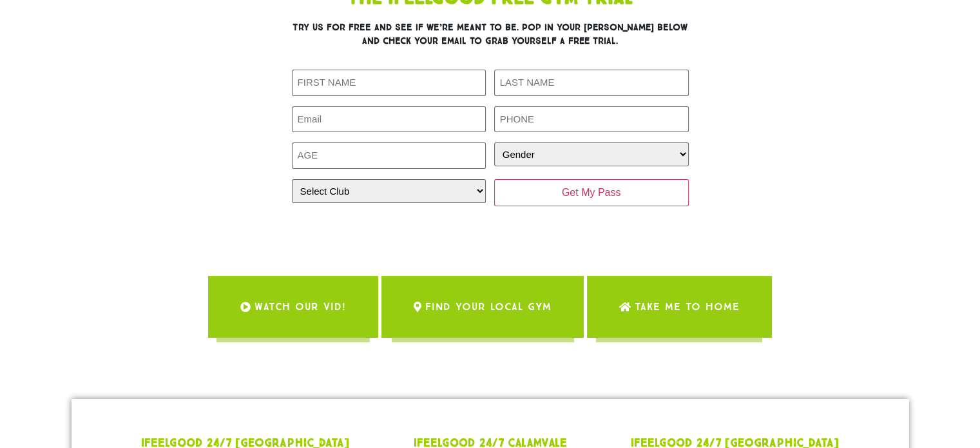 This screenshot has width=980, height=448. I want to click on span: Take me to Home, so click(687, 307).